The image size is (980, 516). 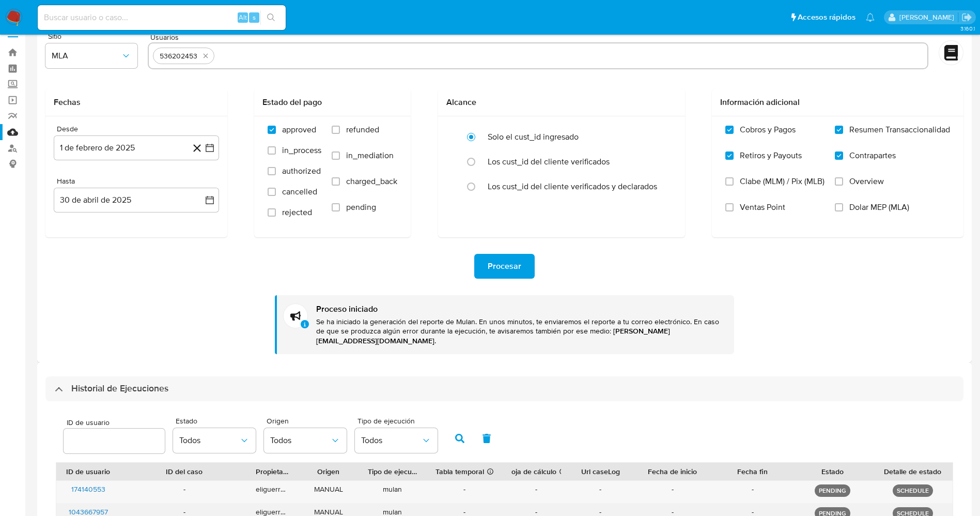 I want to click on input: Buscar usuario o caso..., so click(x=162, y=18).